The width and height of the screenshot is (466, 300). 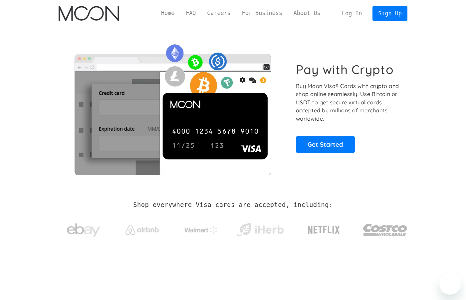 What do you see at coordinates (307, 13) in the screenshot?
I see `a: About Us` at bounding box center [307, 13].